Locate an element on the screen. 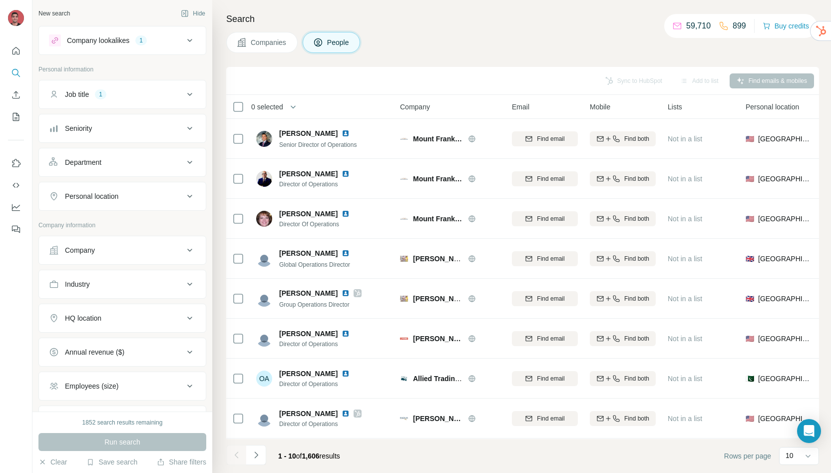 Image resolution: width=831 pixels, height=473 pixels. div: Job title is located at coordinates (77, 94).